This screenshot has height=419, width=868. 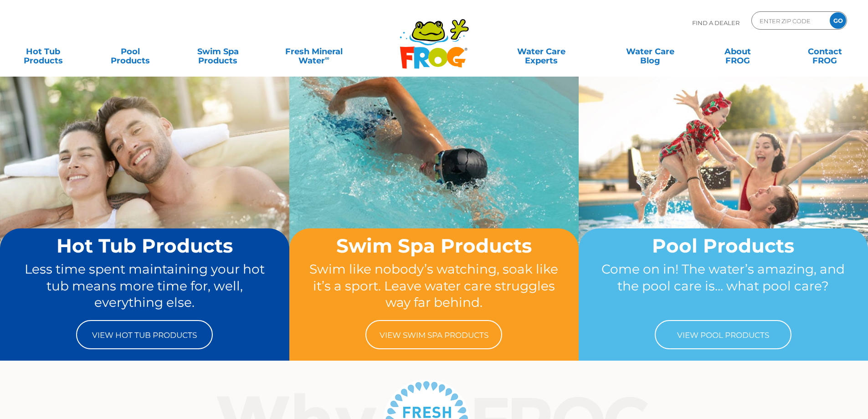 I want to click on a: Fresh MineralWater∞, so click(x=314, y=52).